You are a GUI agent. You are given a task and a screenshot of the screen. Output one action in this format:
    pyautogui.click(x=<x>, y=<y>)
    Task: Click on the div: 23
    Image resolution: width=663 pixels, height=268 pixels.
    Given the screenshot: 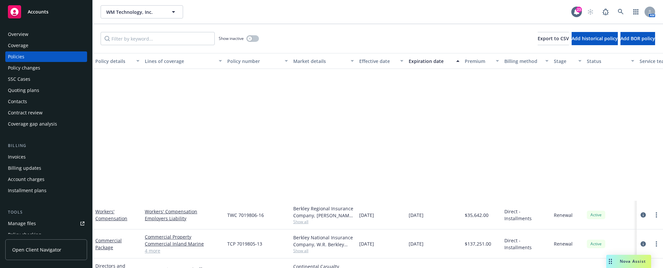 What is the action you would take?
    pyautogui.click(x=579, y=10)
    